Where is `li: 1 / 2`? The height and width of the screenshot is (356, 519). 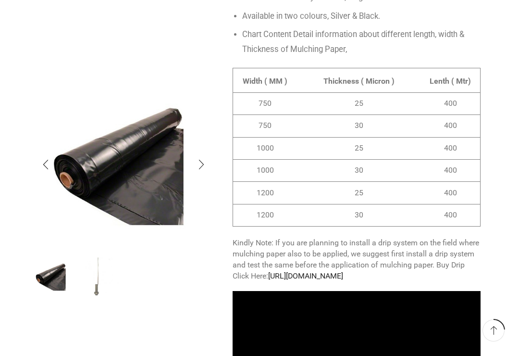
li: 1 / 2 is located at coordinates (52, 276).